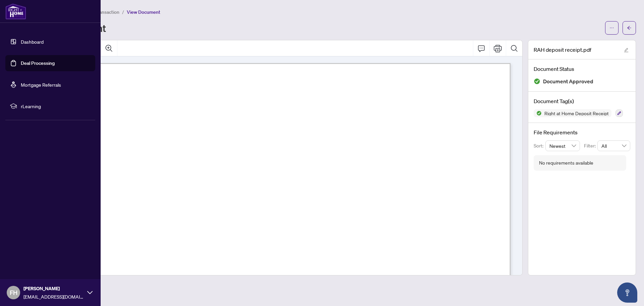  I want to click on img: logo, so click(16, 12).